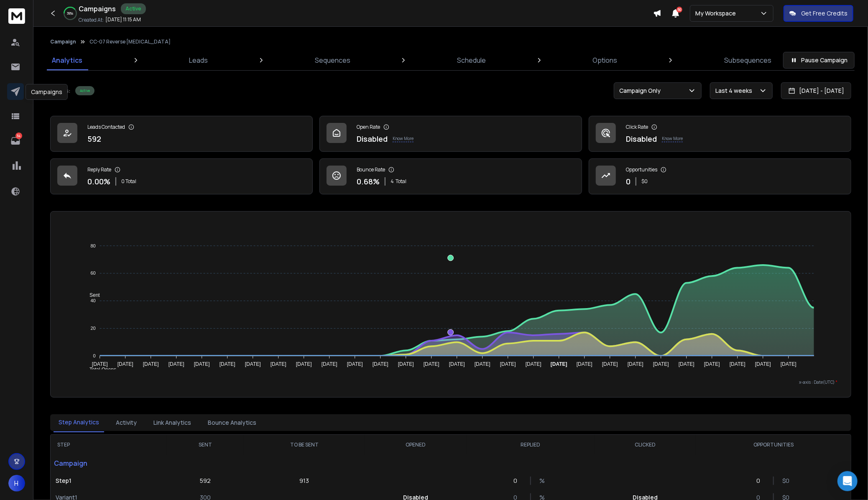  I want to click on p: 34, so click(19, 136).